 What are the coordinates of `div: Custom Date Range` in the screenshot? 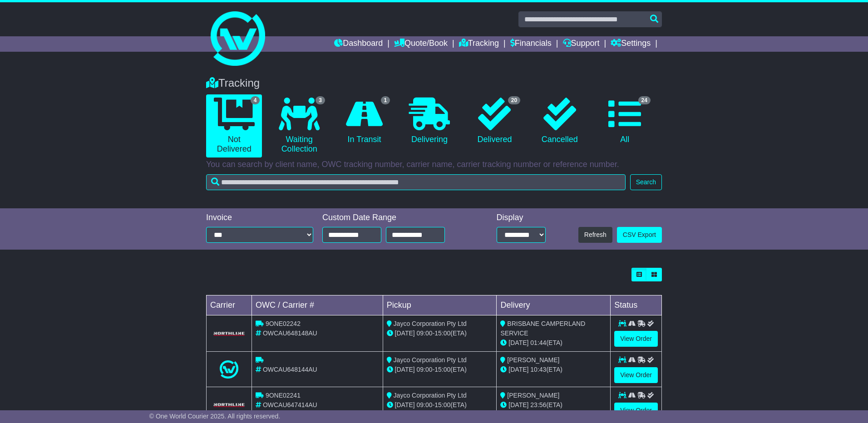 It's located at (395, 218).